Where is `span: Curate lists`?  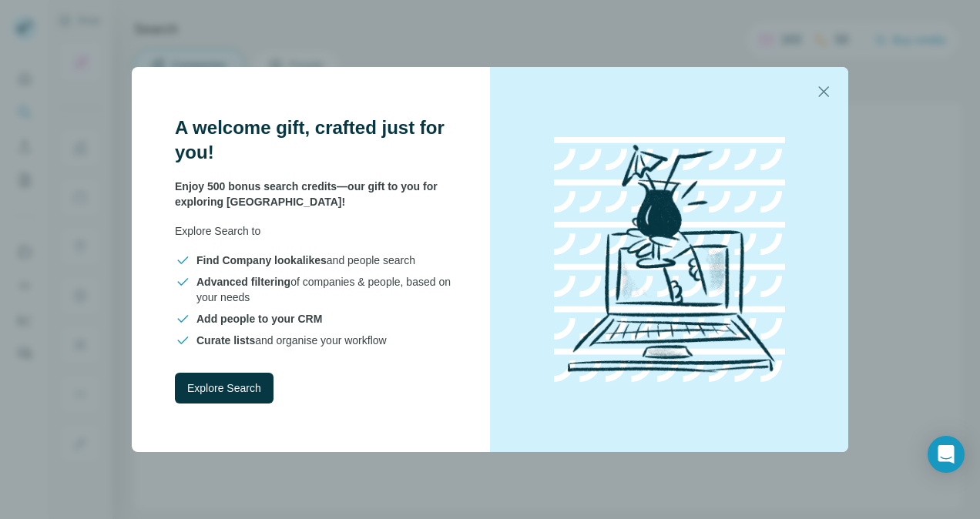
span: Curate lists is located at coordinates (226, 341).